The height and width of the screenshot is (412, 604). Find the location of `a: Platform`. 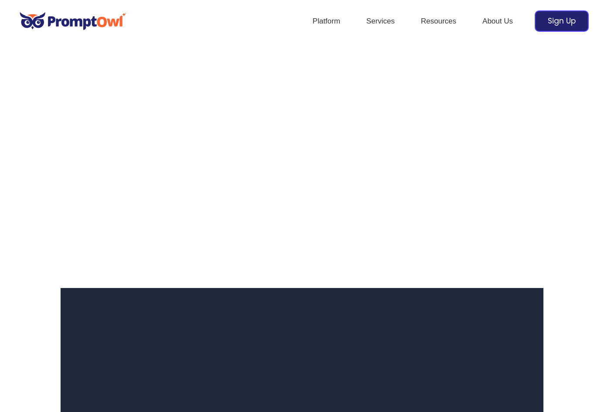

a: Platform is located at coordinates (326, 21).